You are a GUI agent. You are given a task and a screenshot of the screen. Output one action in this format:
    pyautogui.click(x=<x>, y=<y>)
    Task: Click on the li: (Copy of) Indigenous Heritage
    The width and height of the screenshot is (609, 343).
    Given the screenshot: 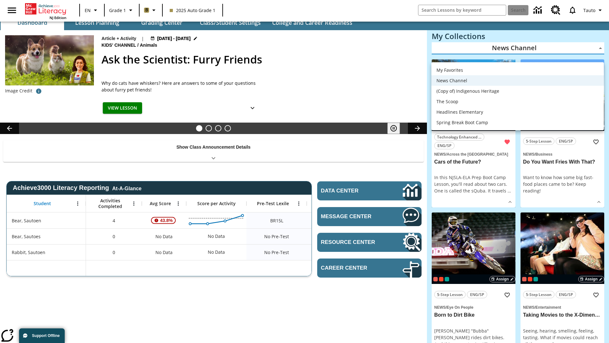 What is the action you would take?
    pyautogui.click(x=518, y=91)
    